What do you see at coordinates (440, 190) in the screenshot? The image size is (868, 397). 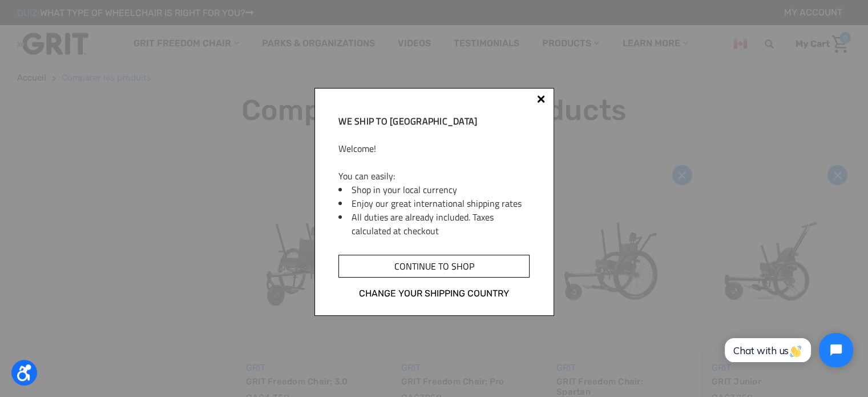 I see `li: Shop in your local currency` at bounding box center [440, 190].